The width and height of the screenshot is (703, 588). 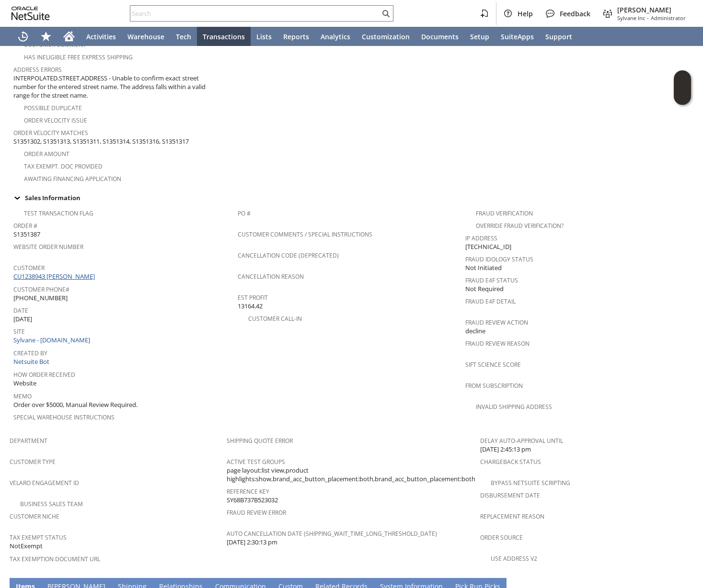 I want to click on a: Tax Exempt. Doc Provided, so click(x=64, y=166).